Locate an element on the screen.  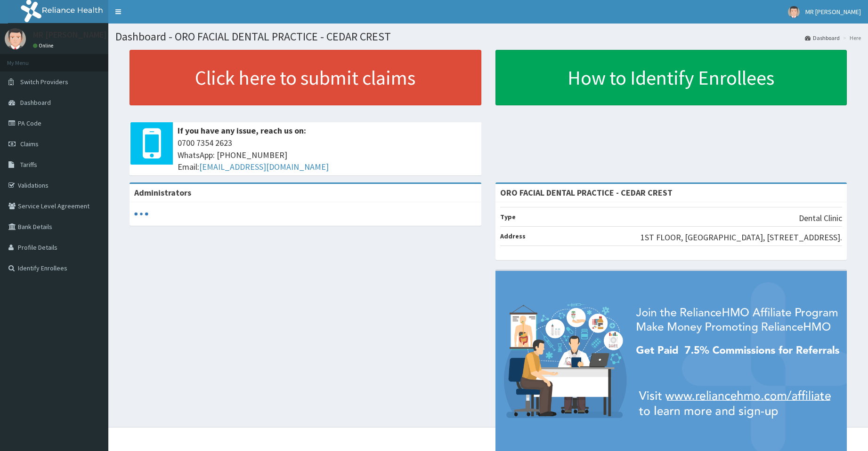
b: Address is located at coordinates (513, 236).